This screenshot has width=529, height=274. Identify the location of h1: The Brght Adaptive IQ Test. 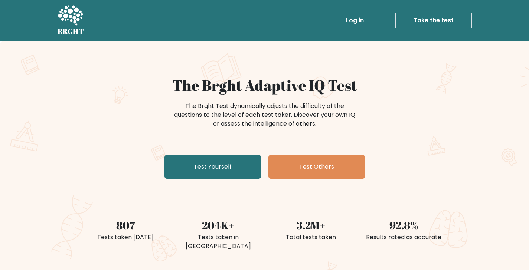
(265, 85).